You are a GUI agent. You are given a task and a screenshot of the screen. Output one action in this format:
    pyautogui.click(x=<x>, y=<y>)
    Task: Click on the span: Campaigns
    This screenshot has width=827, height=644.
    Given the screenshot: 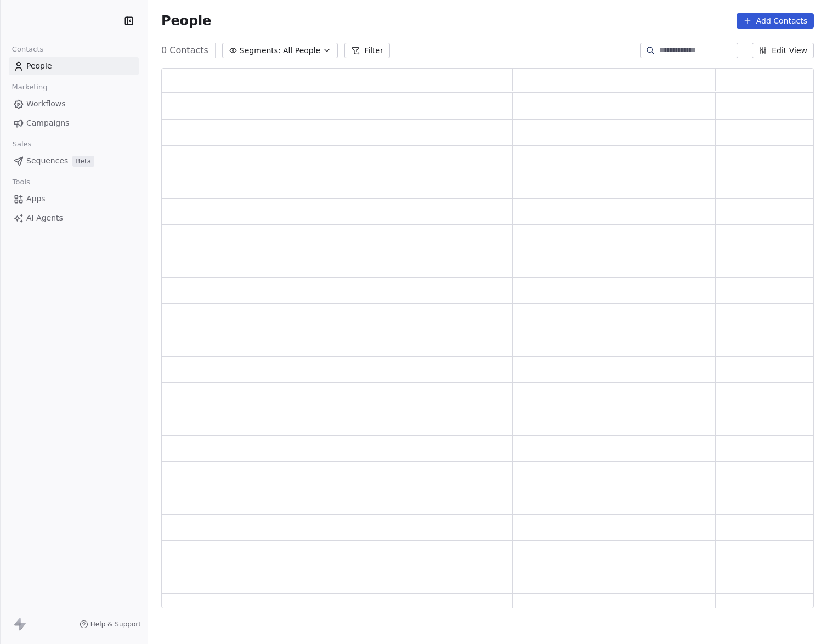 What is the action you would take?
    pyautogui.click(x=48, y=123)
    